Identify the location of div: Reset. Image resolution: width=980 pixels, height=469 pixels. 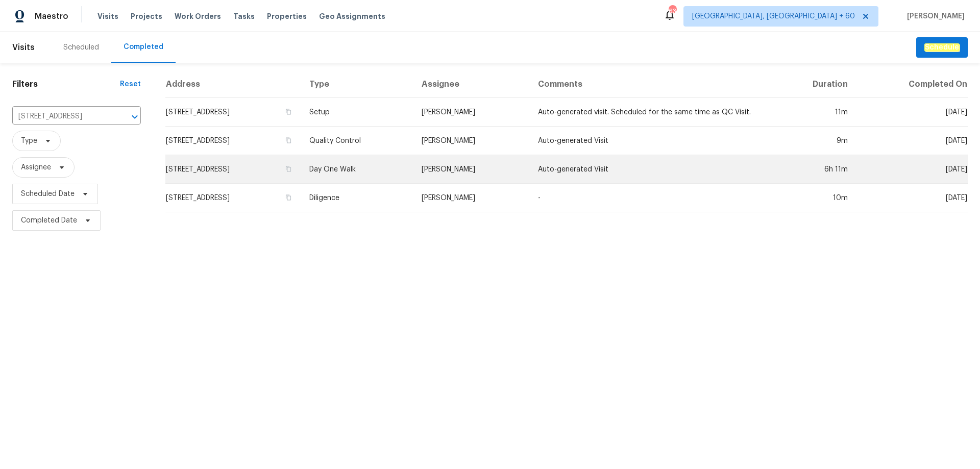
(130, 84).